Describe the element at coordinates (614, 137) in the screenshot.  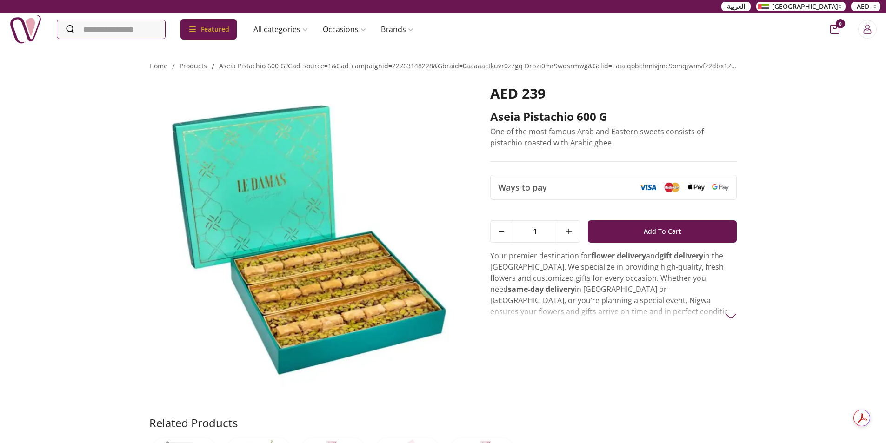
I see `p: One of the most famous Arab and Eastern sweets consists of pistachio roasted with Arabic ghee` at that location.